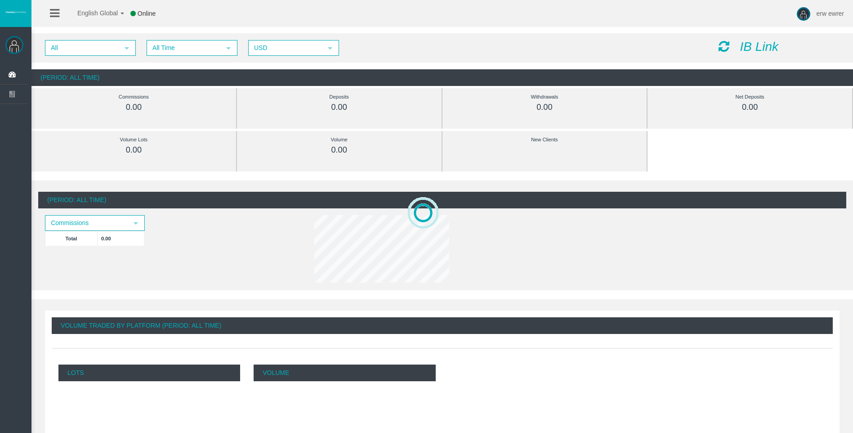  Describe the element at coordinates (72, 238) in the screenshot. I see `td: Total` at that location.